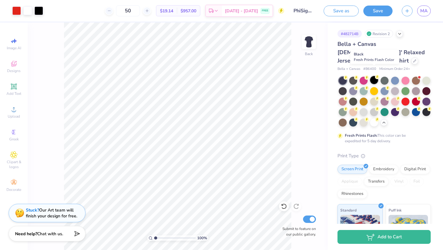 The image size is (443, 250). I want to click on span: 100 %, so click(202, 238).